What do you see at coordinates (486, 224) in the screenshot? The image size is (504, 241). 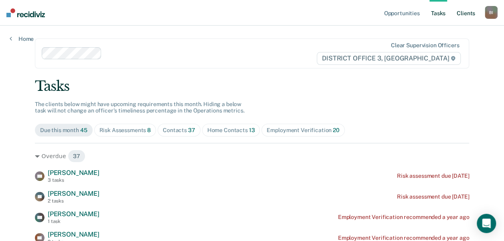 I see `div: Open Intercom Messenger` at bounding box center [486, 224].